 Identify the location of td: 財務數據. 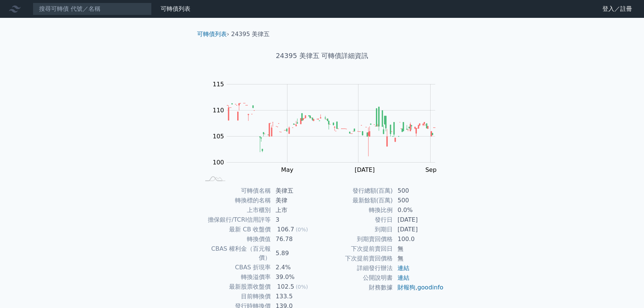
(357, 288).